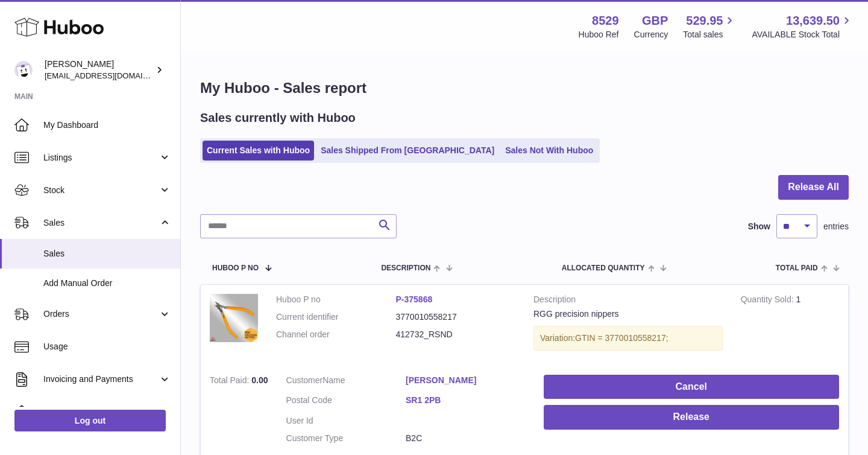  What do you see at coordinates (759, 226) in the screenshot?
I see `label: Show` at bounding box center [759, 226].